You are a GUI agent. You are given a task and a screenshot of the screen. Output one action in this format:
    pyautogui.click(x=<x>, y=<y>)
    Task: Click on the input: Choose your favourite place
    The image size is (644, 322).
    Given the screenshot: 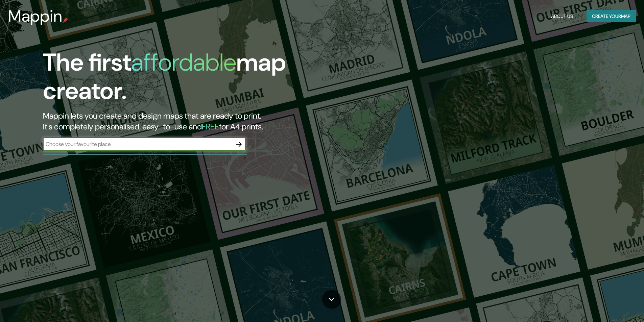 What is the action you would take?
    pyautogui.click(x=138, y=144)
    